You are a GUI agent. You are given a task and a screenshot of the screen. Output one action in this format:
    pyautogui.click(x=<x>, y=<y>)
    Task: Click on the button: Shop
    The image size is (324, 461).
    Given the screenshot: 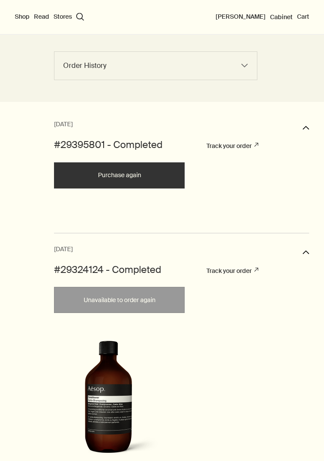 What is the action you would take?
    pyautogui.click(x=22, y=17)
    